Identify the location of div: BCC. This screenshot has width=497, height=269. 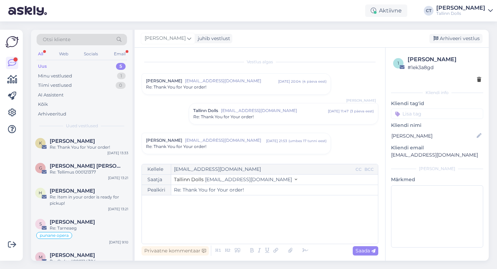
(369, 169).